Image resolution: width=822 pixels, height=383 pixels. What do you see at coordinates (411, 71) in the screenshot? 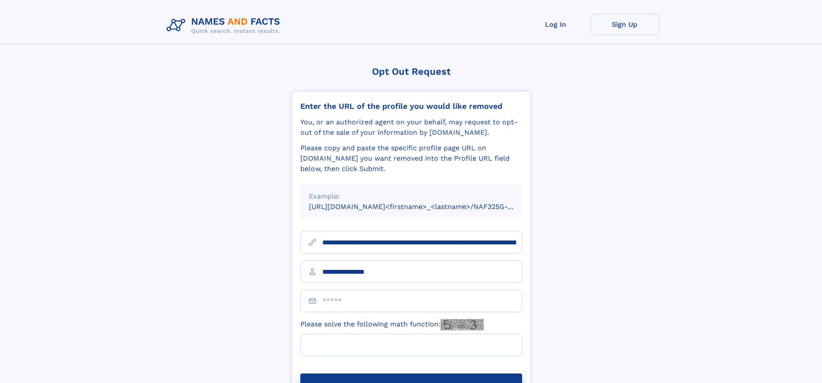
I see `div: Opt Out Request` at bounding box center [411, 71].